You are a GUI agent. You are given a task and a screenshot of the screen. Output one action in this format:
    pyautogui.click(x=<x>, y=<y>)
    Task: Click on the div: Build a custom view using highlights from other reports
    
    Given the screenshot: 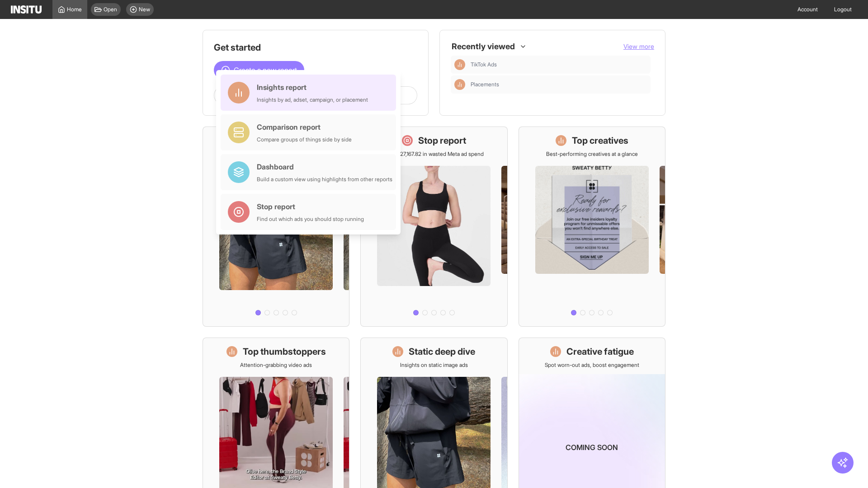 What is the action you would take?
    pyautogui.click(x=325, y=179)
    